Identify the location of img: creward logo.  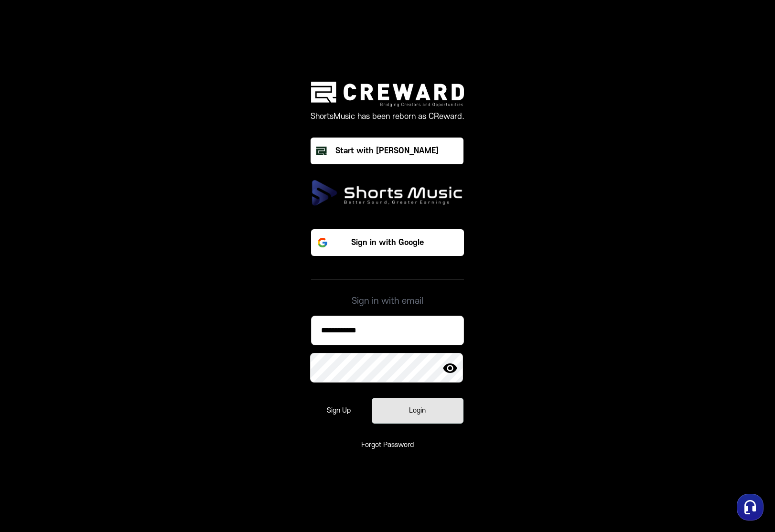
(388, 94).